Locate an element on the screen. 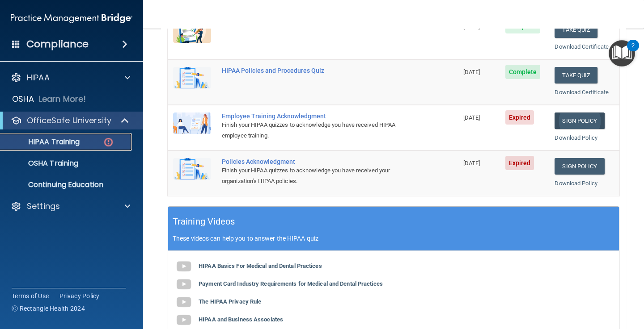  a: HIPAA is located at coordinates (70, 78).